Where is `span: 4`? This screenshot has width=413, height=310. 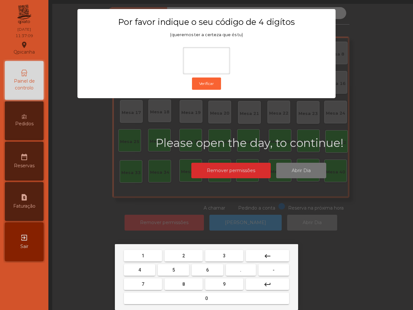 span: 4 is located at coordinates (140, 270).